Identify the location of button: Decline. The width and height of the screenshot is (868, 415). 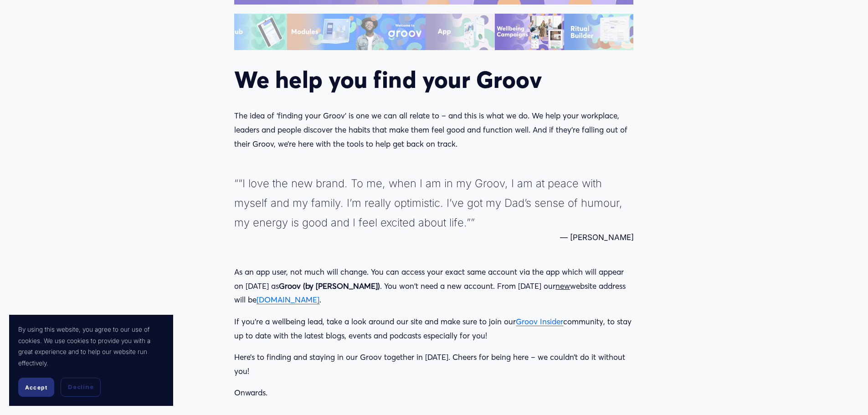
(81, 388).